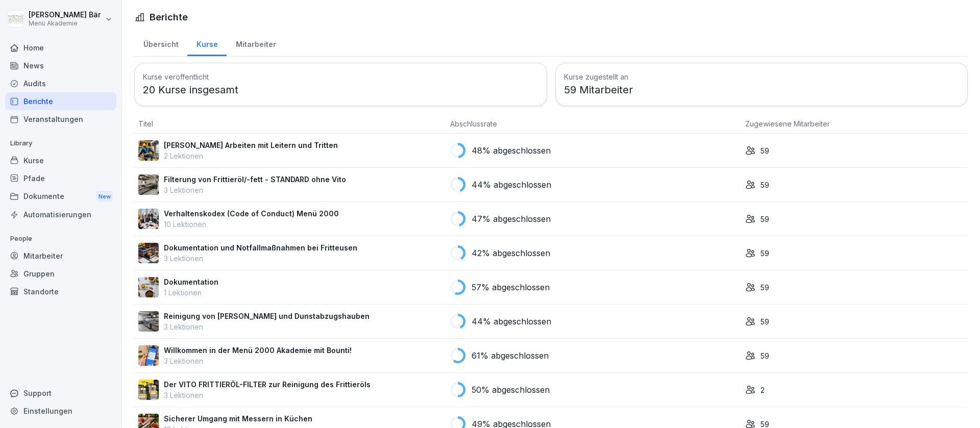  I want to click on div: Home, so click(61, 48).